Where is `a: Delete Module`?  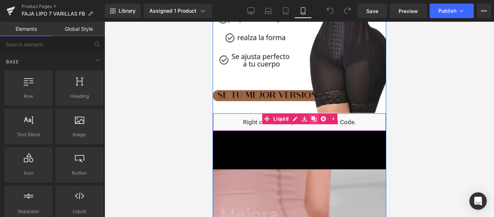 a: Delete Module is located at coordinates (111, 97).